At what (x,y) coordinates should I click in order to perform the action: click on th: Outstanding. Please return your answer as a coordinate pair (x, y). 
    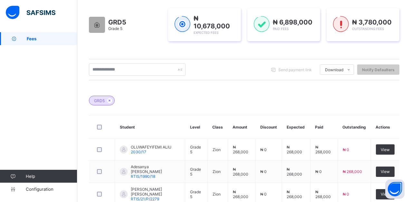
    Looking at the image, I should click on (354, 127).